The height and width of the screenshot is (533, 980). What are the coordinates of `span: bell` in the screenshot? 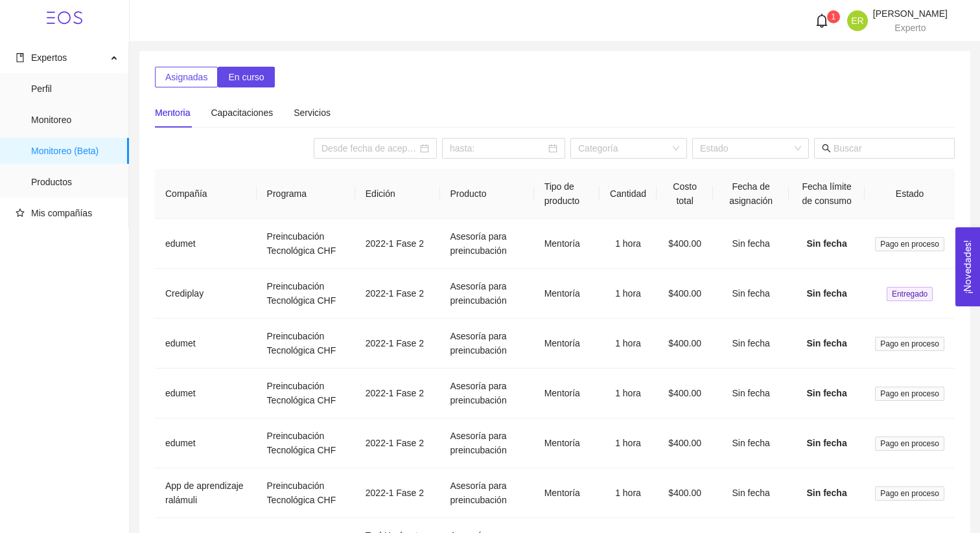 It's located at (822, 20).